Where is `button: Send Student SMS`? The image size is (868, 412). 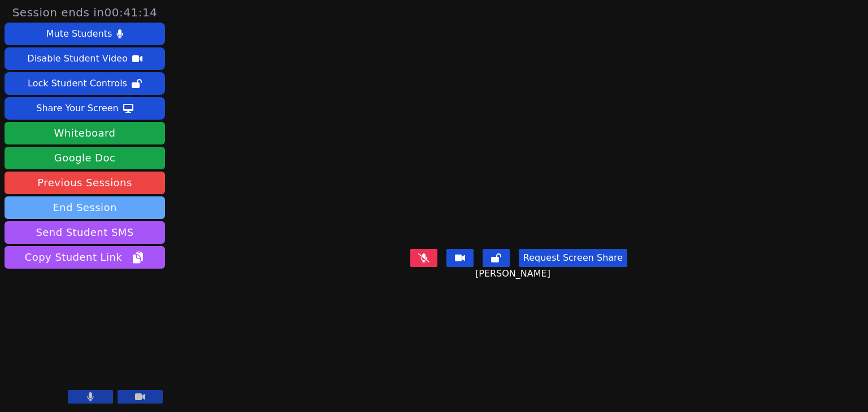 button: Send Student SMS is located at coordinates (85, 232).